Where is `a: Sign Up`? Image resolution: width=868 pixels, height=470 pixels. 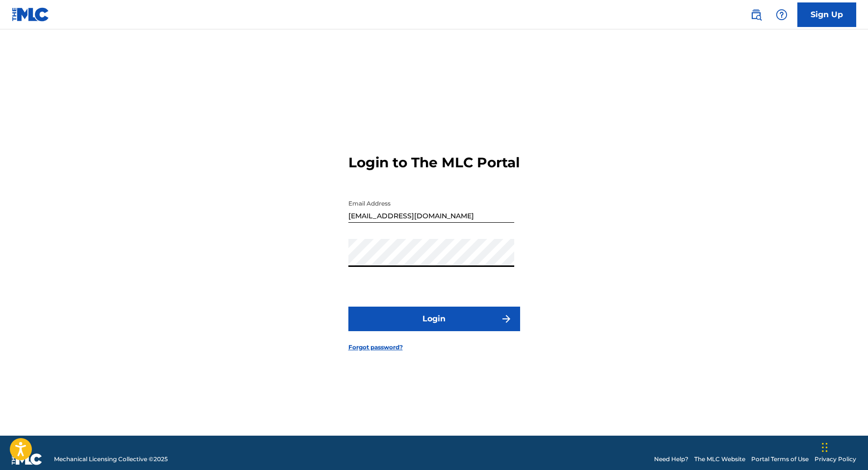 a: Sign Up is located at coordinates (826, 15).